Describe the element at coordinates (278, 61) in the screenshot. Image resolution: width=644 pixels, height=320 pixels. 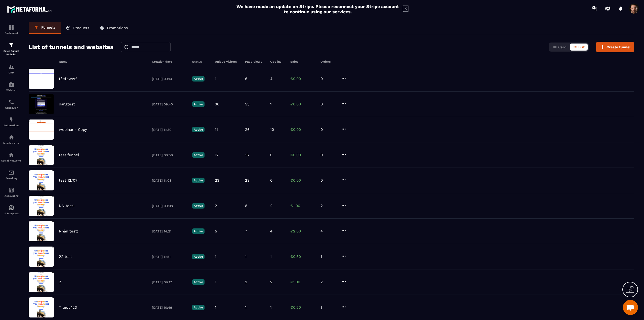
I see `h6: Opt-ins` at that location.